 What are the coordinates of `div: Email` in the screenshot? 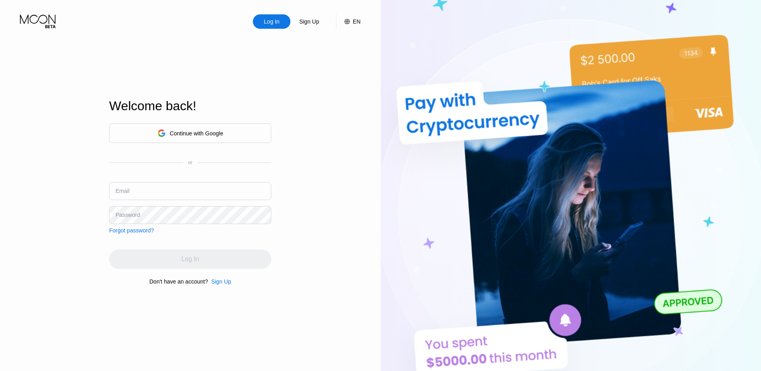 It's located at (122, 191).